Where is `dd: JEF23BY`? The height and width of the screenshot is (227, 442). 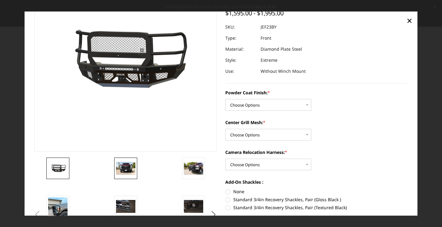 dd: JEF23BY is located at coordinates (269, 27).